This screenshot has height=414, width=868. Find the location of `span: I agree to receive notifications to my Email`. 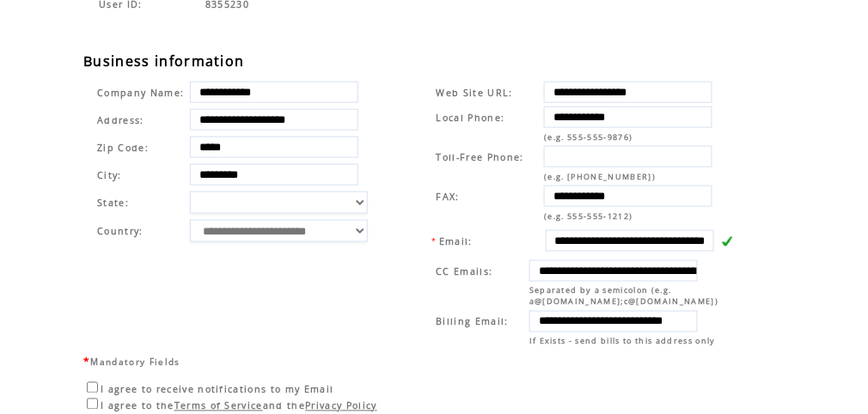

span: I agree to receive notifications to my Email is located at coordinates (218, 390).